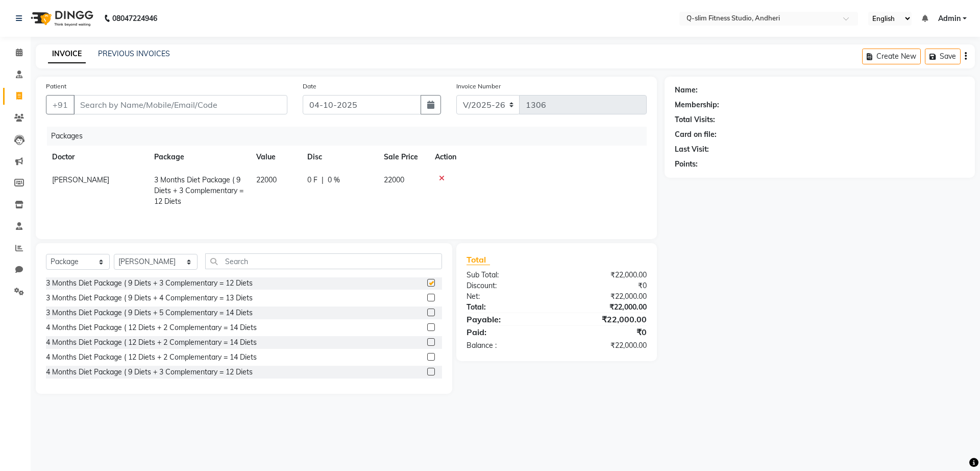  Describe the element at coordinates (696, 105) in the screenshot. I see `div: Membership:` at that location.